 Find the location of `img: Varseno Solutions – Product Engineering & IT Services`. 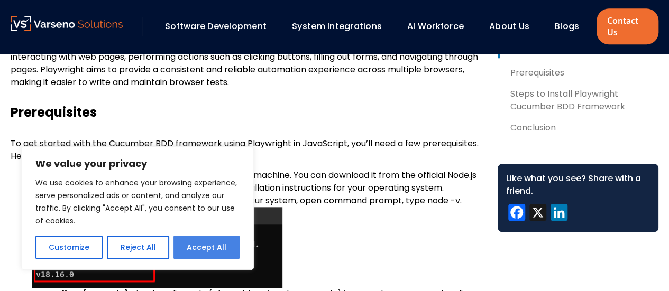

img: Varseno Solutions – Product Engineering & IT Services is located at coordinates (67, 23).